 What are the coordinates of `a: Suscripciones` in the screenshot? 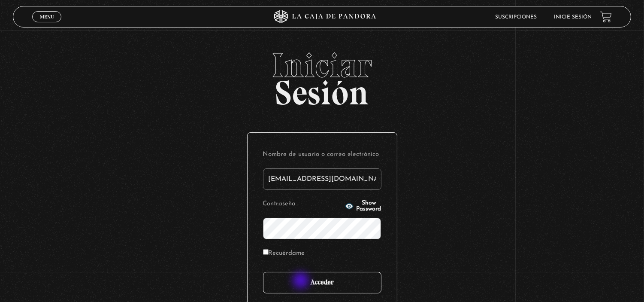 It's located at (516, 17).